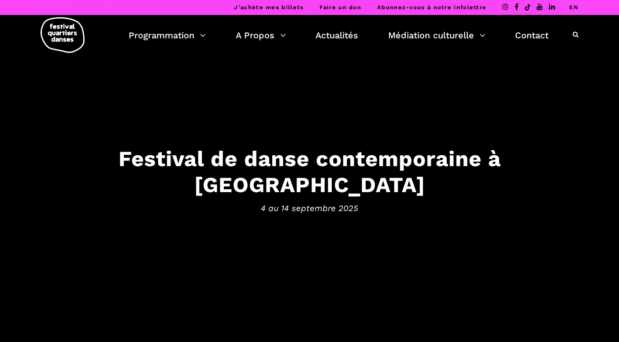 The width and height of the screenshot is (619, 342). Describe the element at coordinates (63, 35) in the screenshot. I see `img: logo-fqd-med` at that location.